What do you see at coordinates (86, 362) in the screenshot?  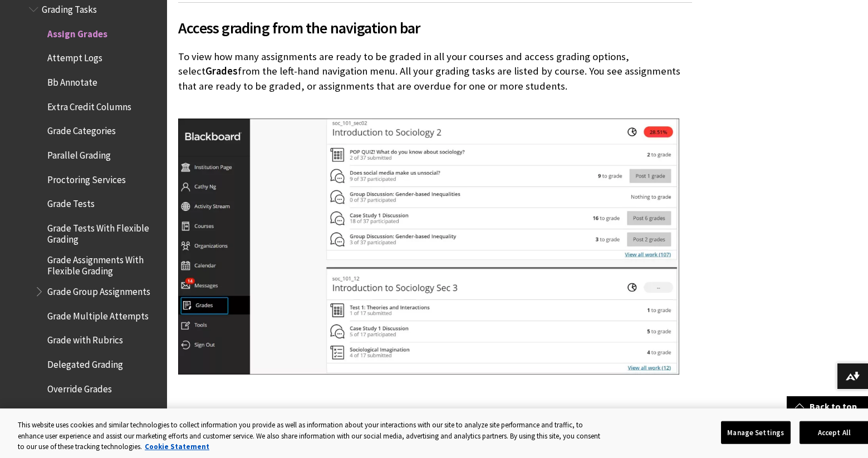 I see `span: Delegated Grading` at bounding box center [86, 362].